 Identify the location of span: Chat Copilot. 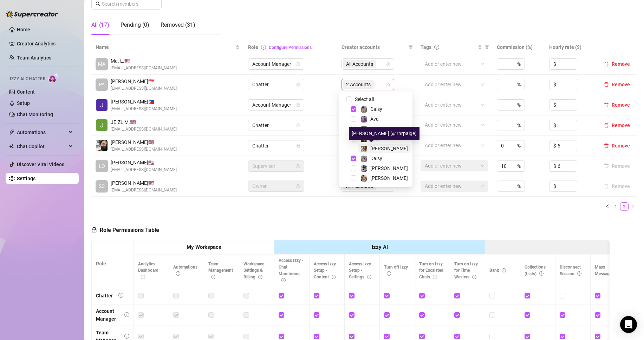
(42, 146).